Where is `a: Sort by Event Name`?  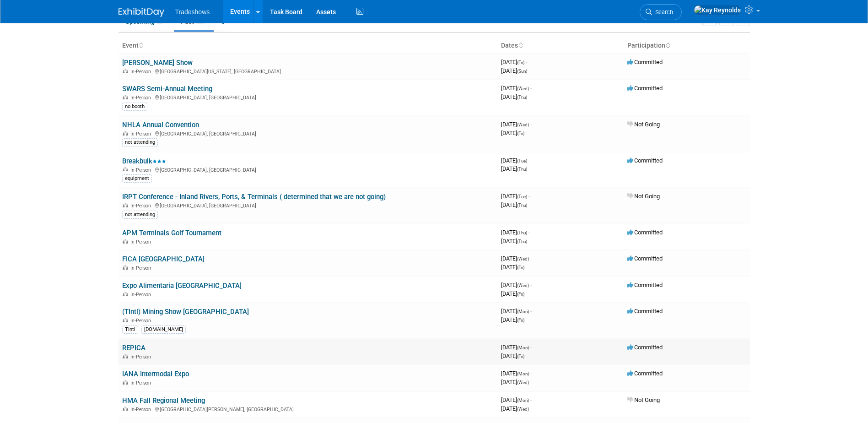 a: Sort by Event Name is located at coordinates (141, 45).